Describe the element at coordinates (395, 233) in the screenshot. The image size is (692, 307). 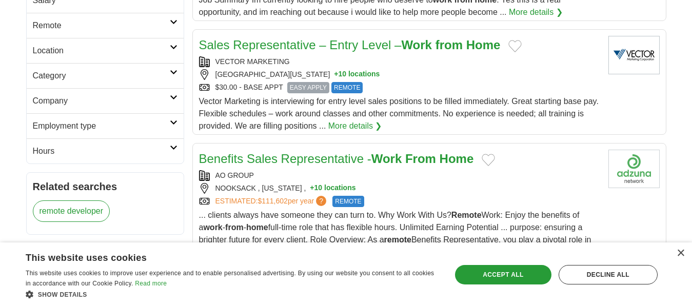
I see `span: ... clients always have someone they can turn to. Why Work With Us? Work: Enjoy the benefits of a...` at that location.